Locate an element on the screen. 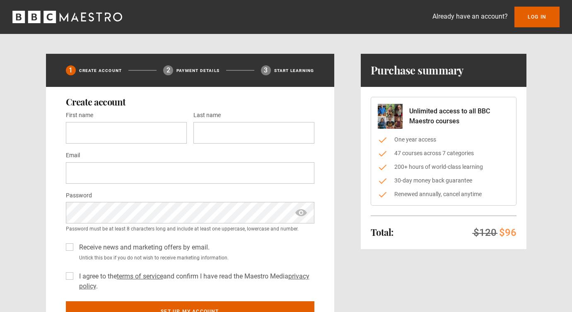 Image resolution: width=572 pixels, height=312 pixels. div: 2 is located at coordinates (168, 70).